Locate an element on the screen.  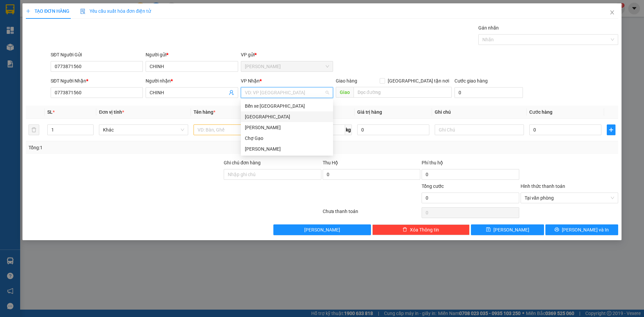
button: deleteXóa Thông tin is located at coordinates (421, 230).